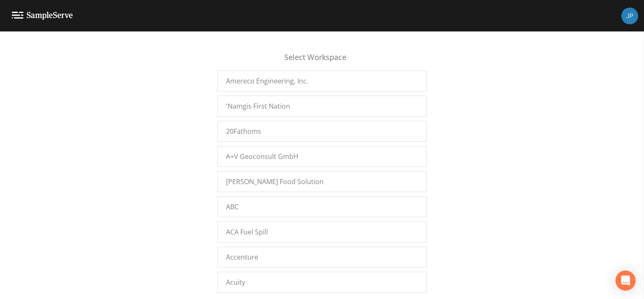  Describe the element at coordinates (242, 257) in the screenshot. I see `span: Accenture` at that location.